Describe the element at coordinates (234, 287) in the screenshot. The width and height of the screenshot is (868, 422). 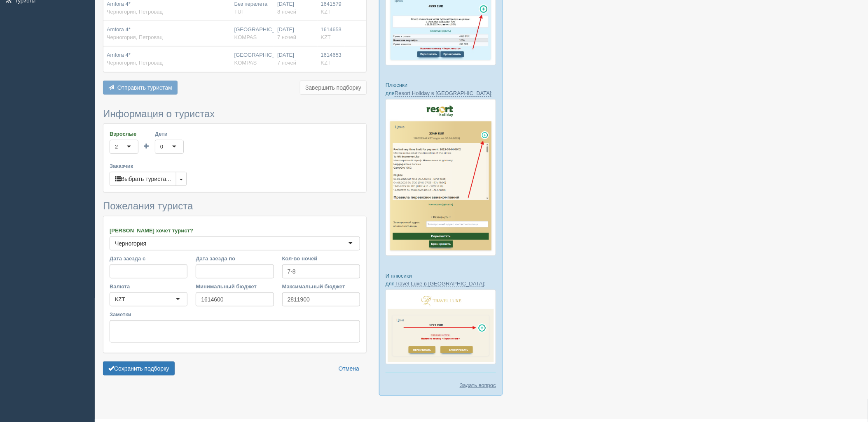
I see `label: Минимальный бюджет` at that location.